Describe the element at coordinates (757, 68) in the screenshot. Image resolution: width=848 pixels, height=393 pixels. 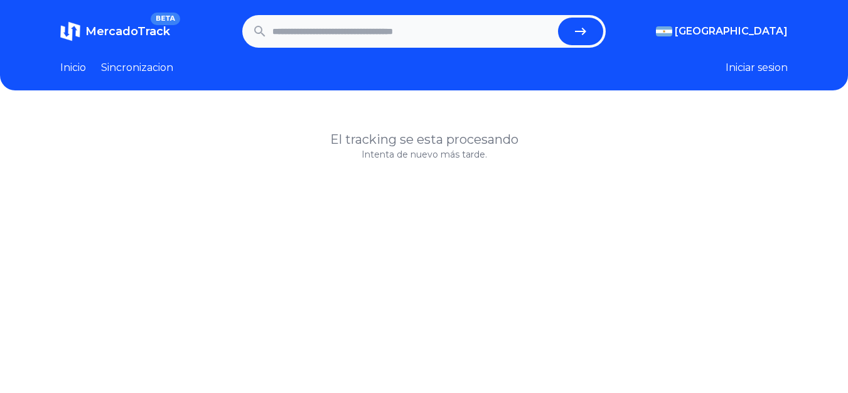
I see `button: Iniciar sesion` at that location.